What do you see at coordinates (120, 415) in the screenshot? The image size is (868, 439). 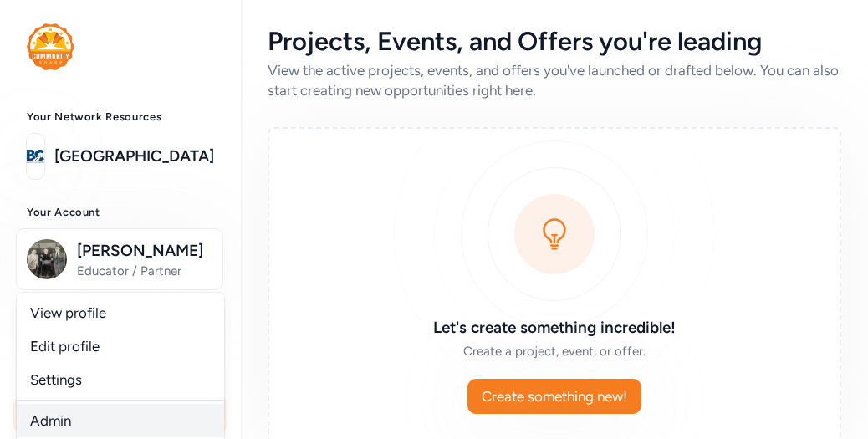 I see `a: Create and Connect8` at bounding box center [120, 415].